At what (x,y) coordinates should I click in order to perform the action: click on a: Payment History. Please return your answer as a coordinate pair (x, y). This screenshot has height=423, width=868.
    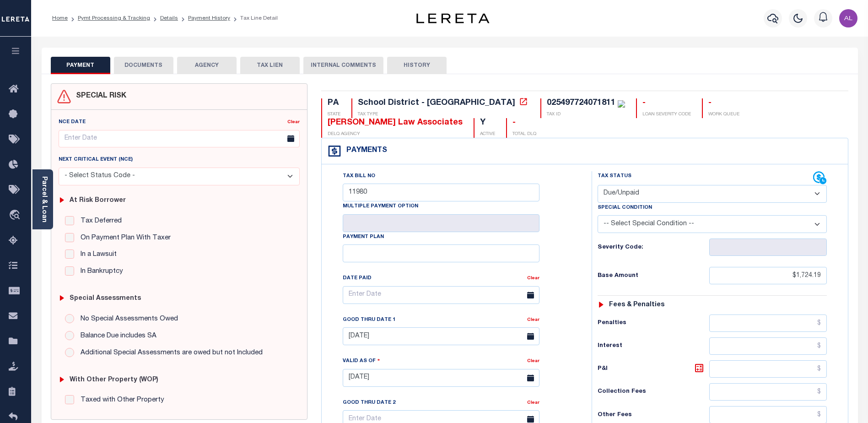
    Looking at the image, I should click on (209, 18).